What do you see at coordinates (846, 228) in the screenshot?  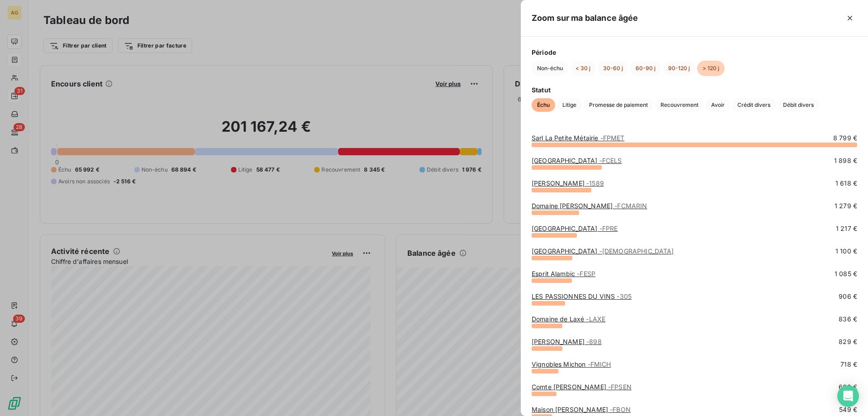 I see `span: 1 217 €` at bounding box center [846, 228].